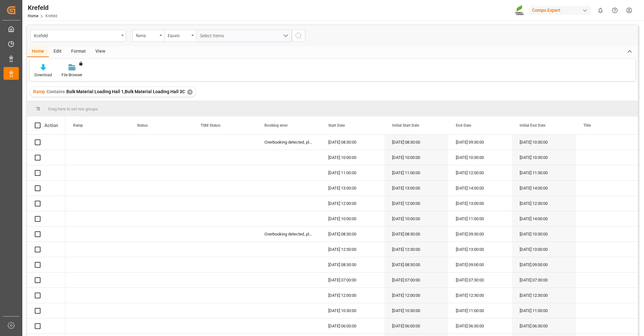 The width and height of the screenshot is (644, 336). I want to click on span: Title, so click(586, 125).